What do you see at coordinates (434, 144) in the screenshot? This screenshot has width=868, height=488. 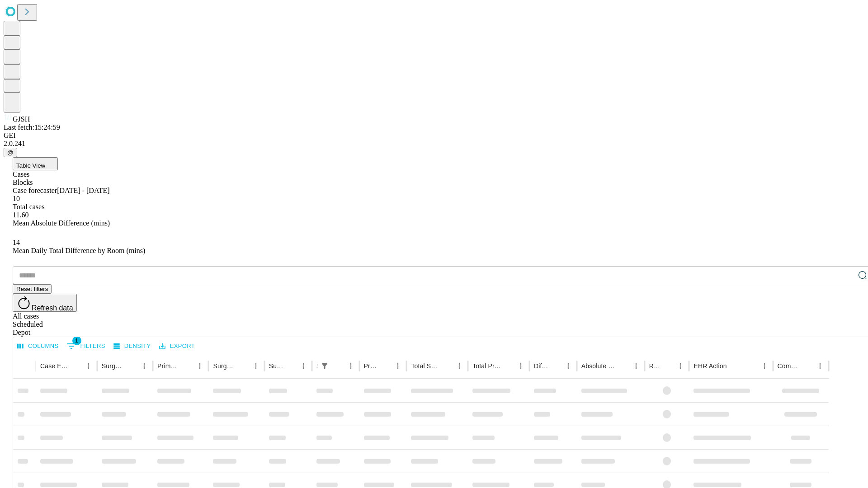 I see `div: 2.0.241` at bounding box center [434, 144].